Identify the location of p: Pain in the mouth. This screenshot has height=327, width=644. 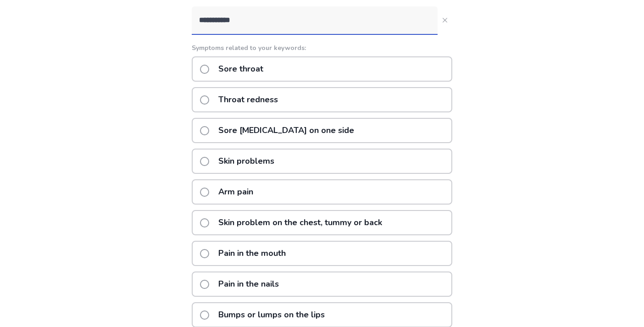
(252, 253).